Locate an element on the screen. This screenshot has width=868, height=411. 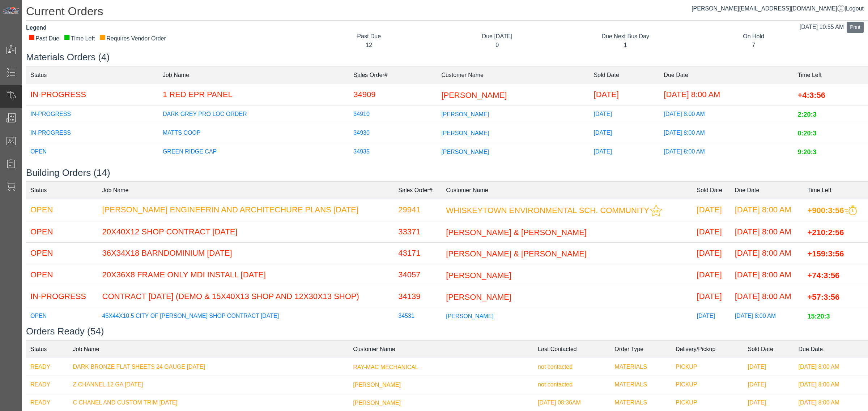
span: +74:3:56 is located at coordinates (824, 275).